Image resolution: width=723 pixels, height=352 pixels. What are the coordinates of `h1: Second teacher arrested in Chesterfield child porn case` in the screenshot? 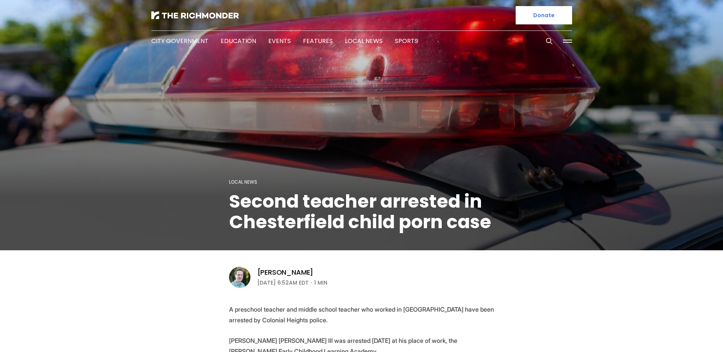 It's located at (362, 212).